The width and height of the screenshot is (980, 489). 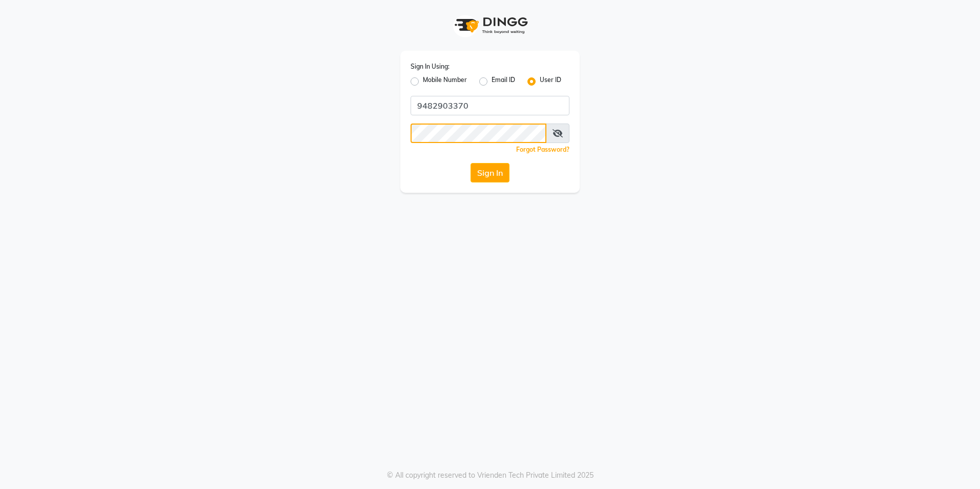 What do you see at coordinates (503, 82) in the screenshot?
I see `label: Email ID` at bounding box center [503, 82].